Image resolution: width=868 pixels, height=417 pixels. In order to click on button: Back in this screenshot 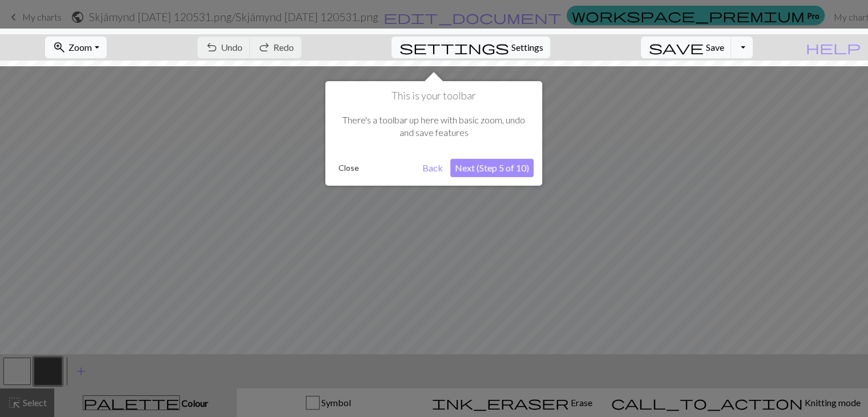, I will do `click(432, 168)`.